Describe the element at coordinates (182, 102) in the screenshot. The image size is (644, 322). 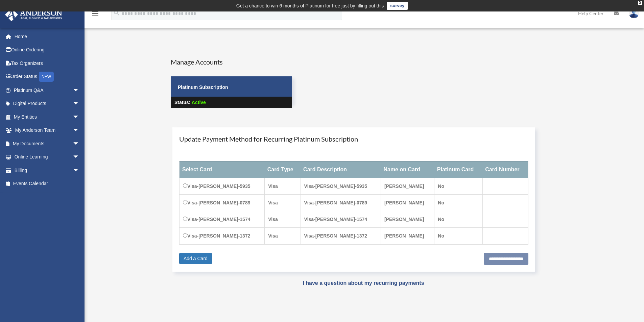
I see `strong: Status:` at that location.